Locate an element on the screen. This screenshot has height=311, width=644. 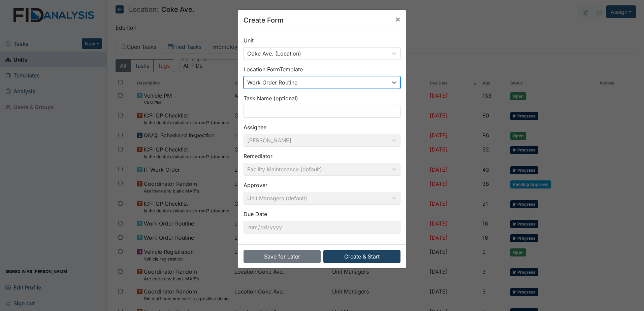
h5: Create Form is located at coordinates (263, 20).